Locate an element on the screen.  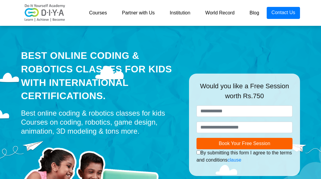
a: World Record is located at coordinates (220, 13).